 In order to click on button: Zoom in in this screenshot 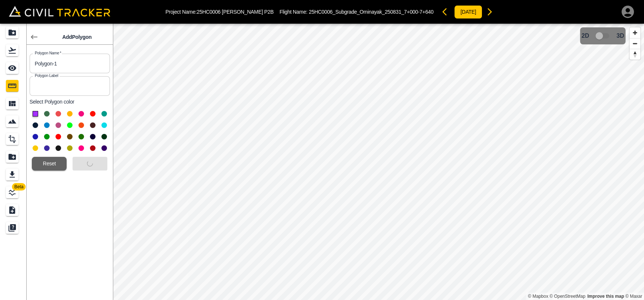, I will do `click(635, 33)`.